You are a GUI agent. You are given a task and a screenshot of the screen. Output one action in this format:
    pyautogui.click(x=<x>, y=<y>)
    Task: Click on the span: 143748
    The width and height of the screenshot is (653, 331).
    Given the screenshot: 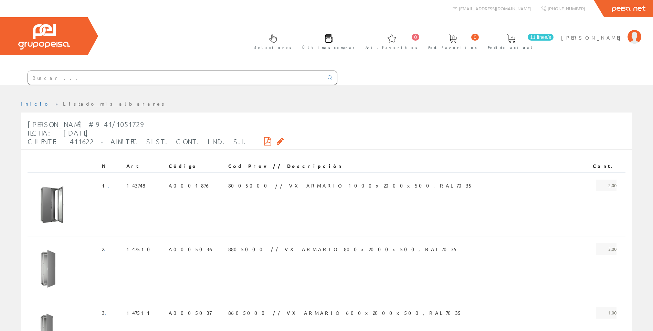 What is the action you would take?
    pyautogui.click(x=136, y=186)
    